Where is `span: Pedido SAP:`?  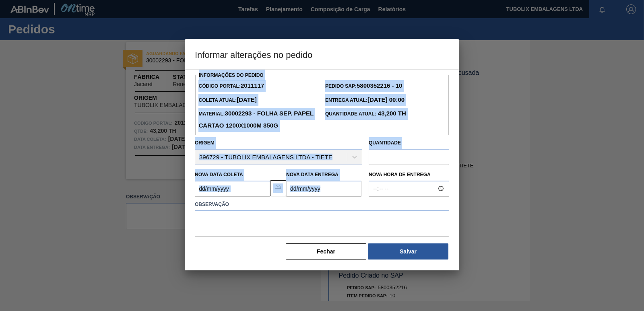
span: Pedido SAP: is located at coordinates (363, 86).